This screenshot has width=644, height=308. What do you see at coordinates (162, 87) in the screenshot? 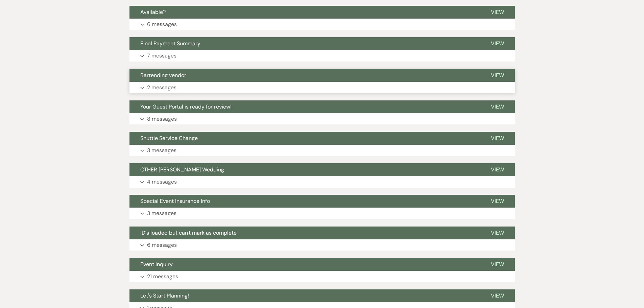
I see `p: 2 messages` at bounding box center [162, 87].